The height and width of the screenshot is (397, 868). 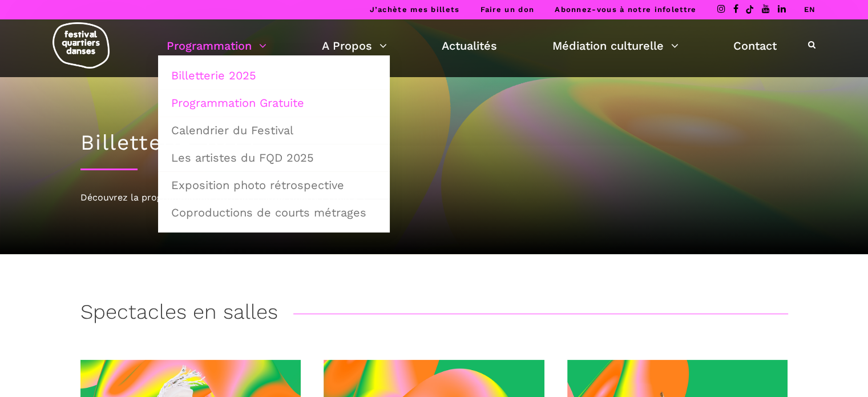 What do you see at coordinates (434, 143) in the screenshot?
I see `h1: Billetterie 2025` at bounding box center [434, 143].